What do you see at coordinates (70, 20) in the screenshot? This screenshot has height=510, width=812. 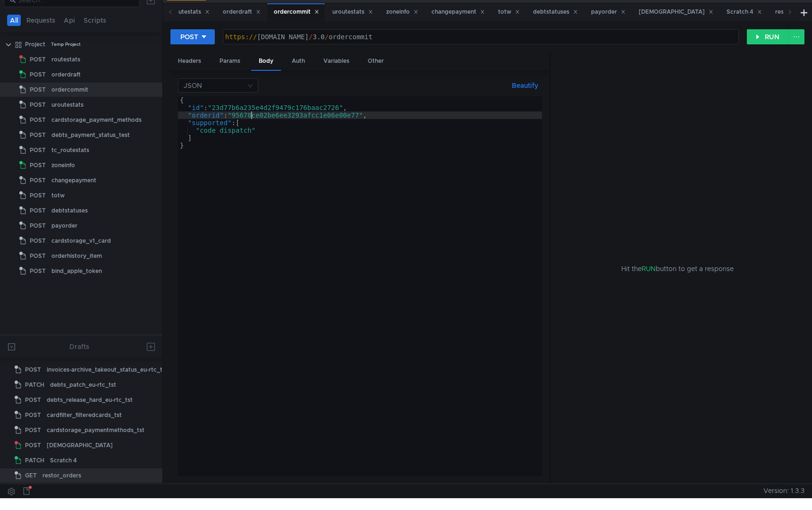 I see `button: Api` at bounding box center [70, 20].